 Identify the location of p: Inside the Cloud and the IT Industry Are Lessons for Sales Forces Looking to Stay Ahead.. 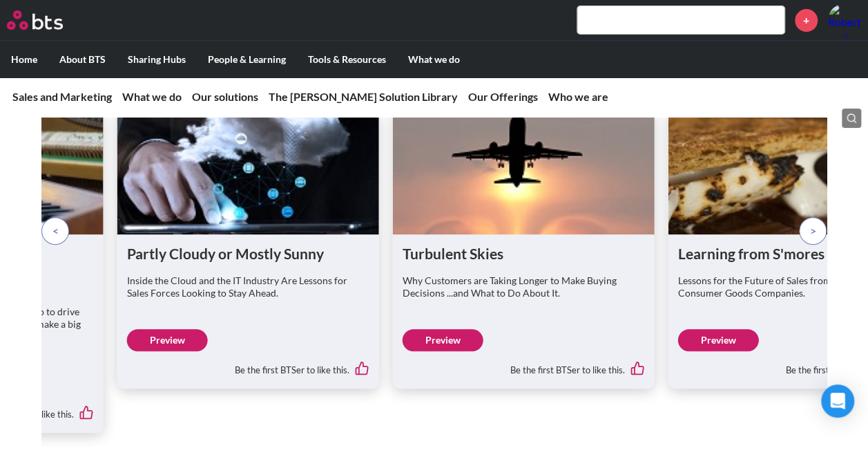
(248, 287).